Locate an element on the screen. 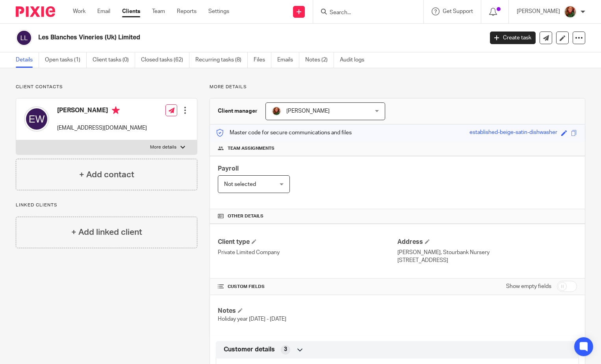  a: Client tasks (0) is located at coordinates (114, 60).